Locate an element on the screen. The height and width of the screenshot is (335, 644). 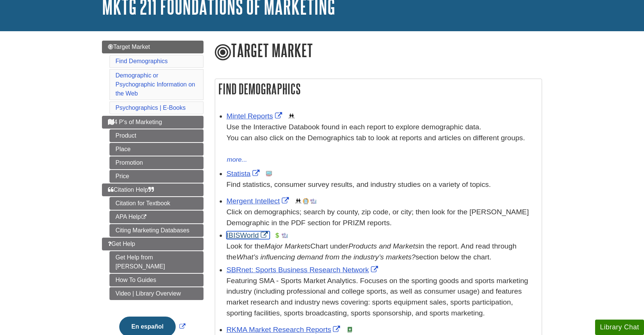
i: This link opens in a new window is located at coordinates (144, 217).